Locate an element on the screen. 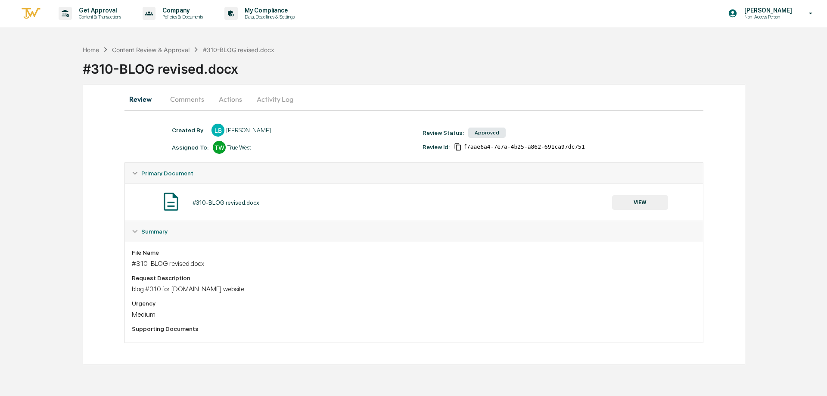  img: Document Icon is located at coordinates (171, 202).